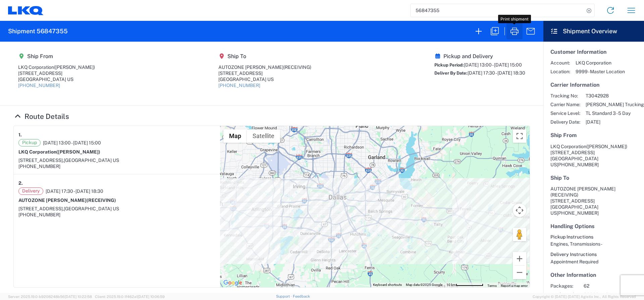 Image resolution: width=644 pixels, height=300 pixels. I want to click on a: Terms, so click(492, 286).